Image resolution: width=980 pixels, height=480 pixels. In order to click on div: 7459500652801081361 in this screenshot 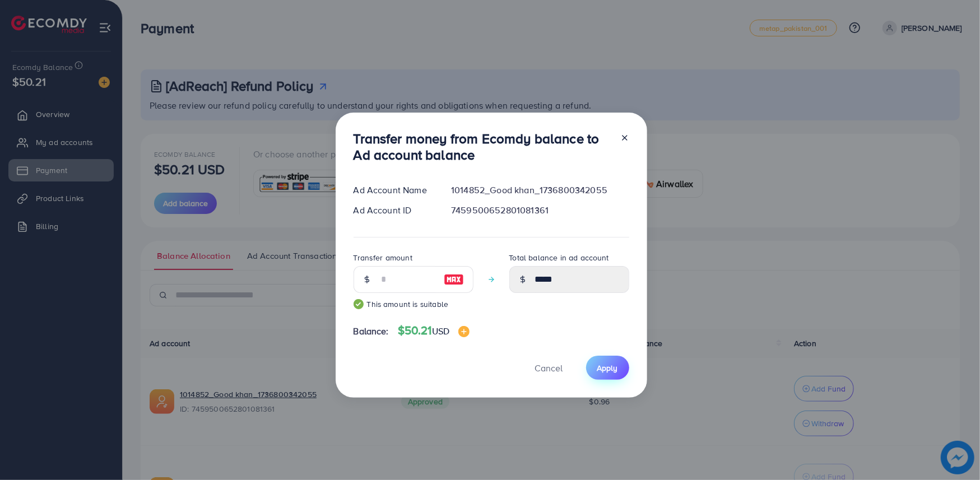, I will do `click(540, 210)`.